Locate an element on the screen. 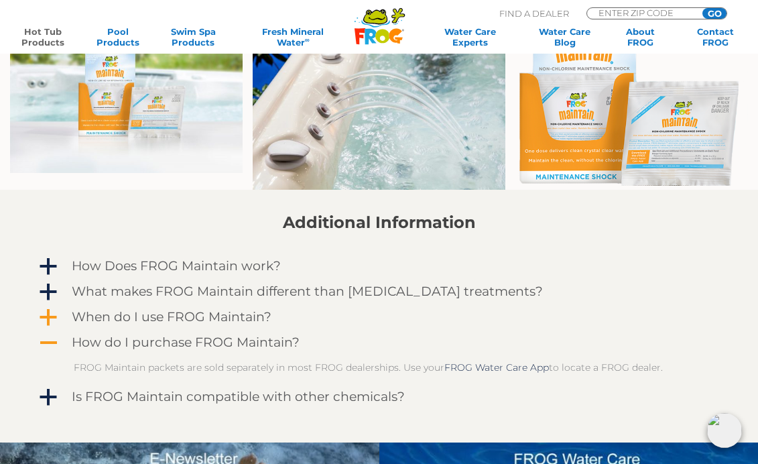  a: Fresh MineralWater∞ is located at coordinates (293, 37).